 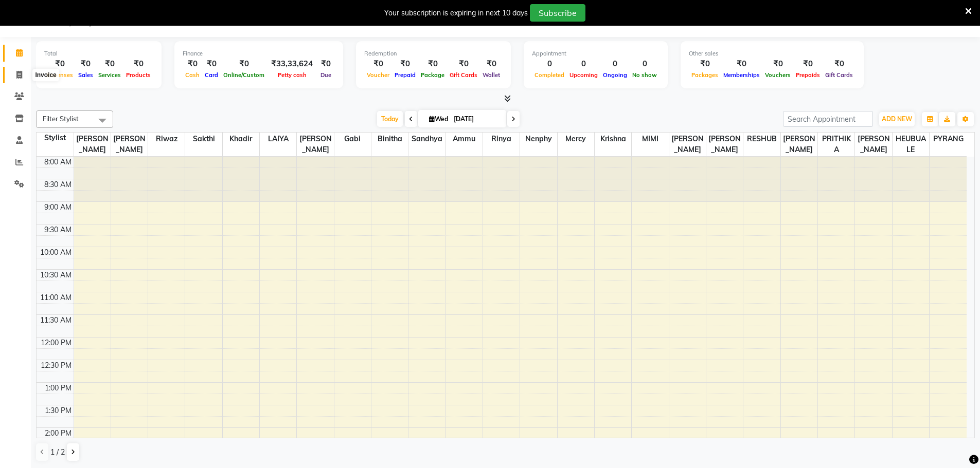 I want to click on span: HEUBUALE, so click(x=910, y=144).